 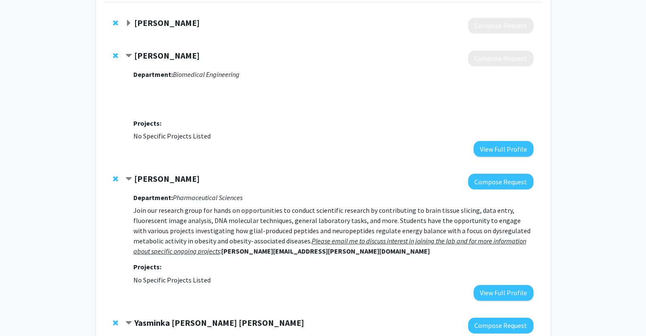 What do you see at coordinates (129, 23) in the screenshot?
I see `span: Expand Bradley Berron Bookmark` at bounding box center [129, 23].